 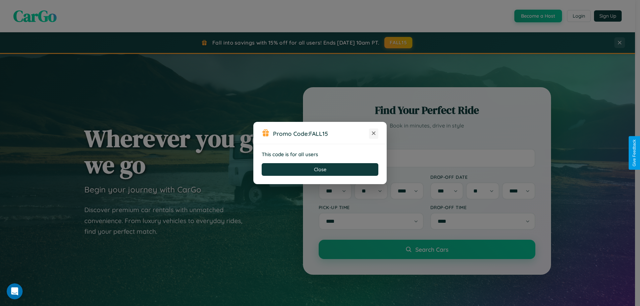 I want to click on strong: This code is for all users, so click(x=290, y=154).